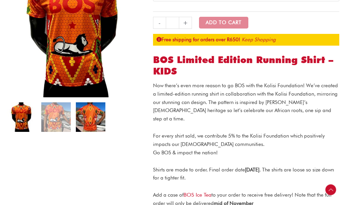 This screenshot has width=346, height=205. Describe the element at coordinates (246, 174) in the screenshot. I see `p: Shirts are made to order. Final order date . The shirts are loose so size down for a tighter fit.` at that location.